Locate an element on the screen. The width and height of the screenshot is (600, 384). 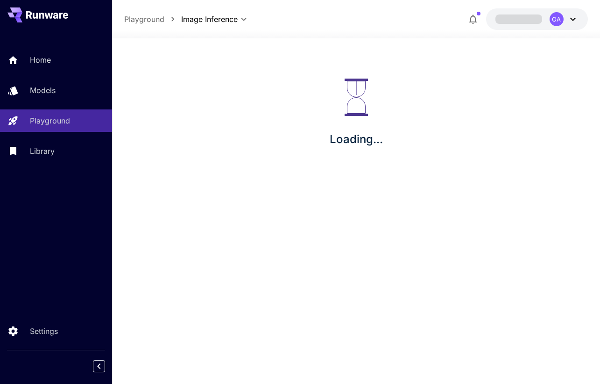
p: Settings is located at coordinates (44, 331).